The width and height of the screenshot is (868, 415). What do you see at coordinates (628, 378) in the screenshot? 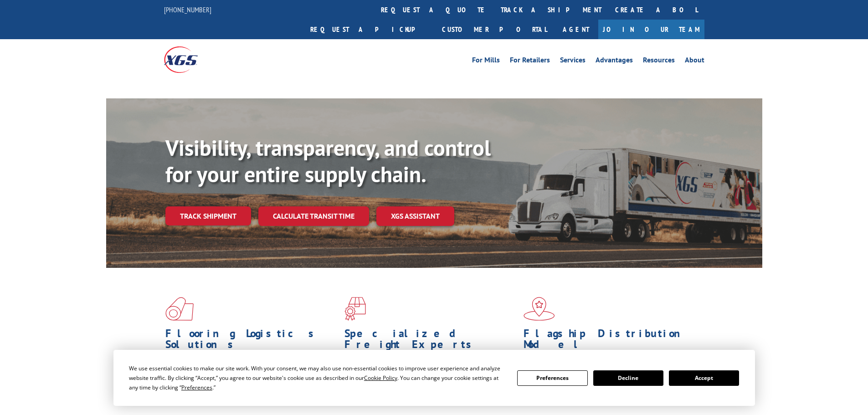
I see `button: Decline` at bounding box center [628, 378].